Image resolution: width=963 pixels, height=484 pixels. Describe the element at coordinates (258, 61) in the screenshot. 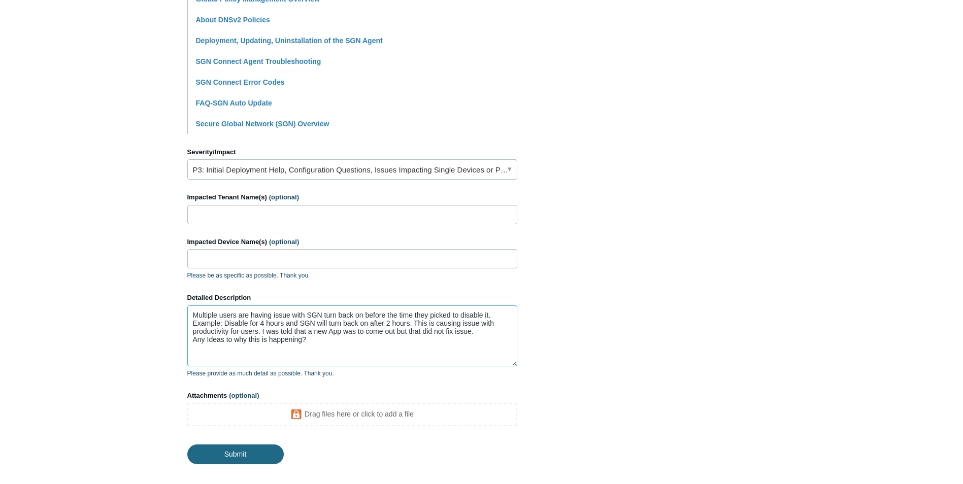

I see `a: SGN Connect Agent Troubleshooting` at that location.